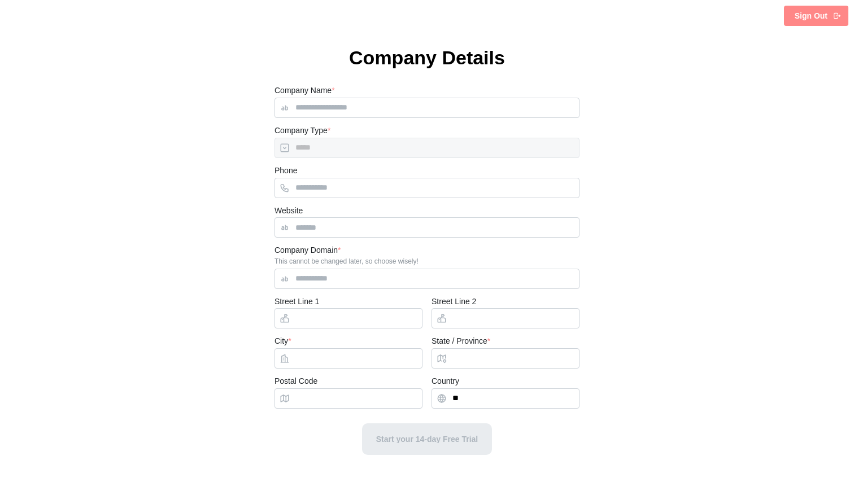 The width and height of the screenshot is (854, 504). What do you see at coordinates (811, 16) in the screenshot?
I see `span: Sign Out` at bounding box center [811, 16].